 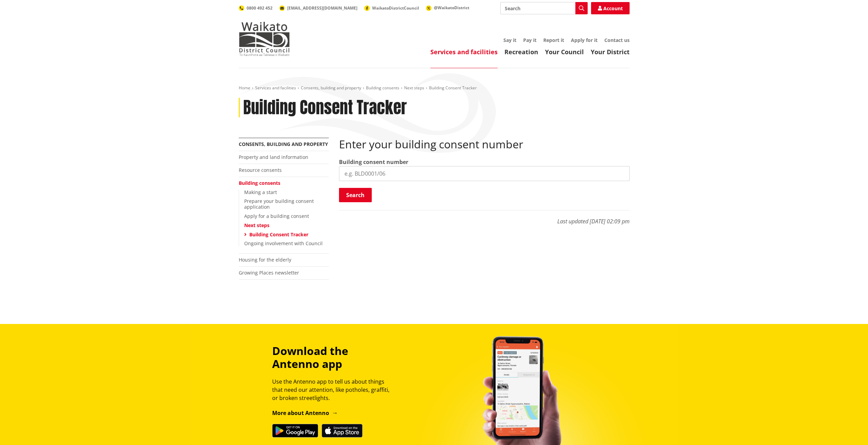 I want to click on span: Building Consent Tracker, so click(x=453, y=87).